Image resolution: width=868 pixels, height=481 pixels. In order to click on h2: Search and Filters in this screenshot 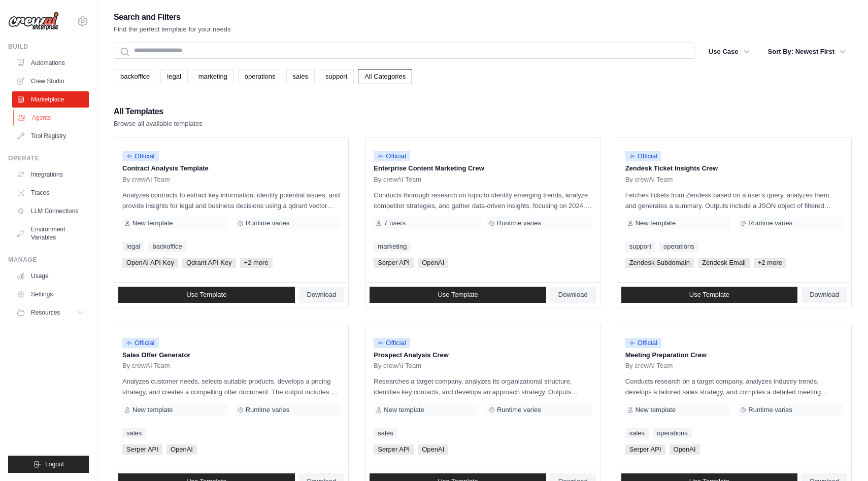, I will do `click(172, 17)`.